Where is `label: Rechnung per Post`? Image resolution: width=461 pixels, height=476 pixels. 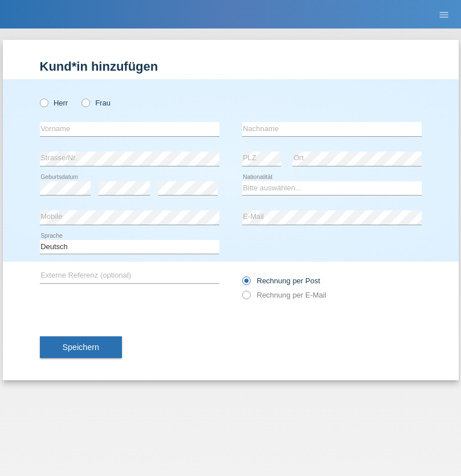 label: Rechnung per Post is located at coordinates (281, 280).